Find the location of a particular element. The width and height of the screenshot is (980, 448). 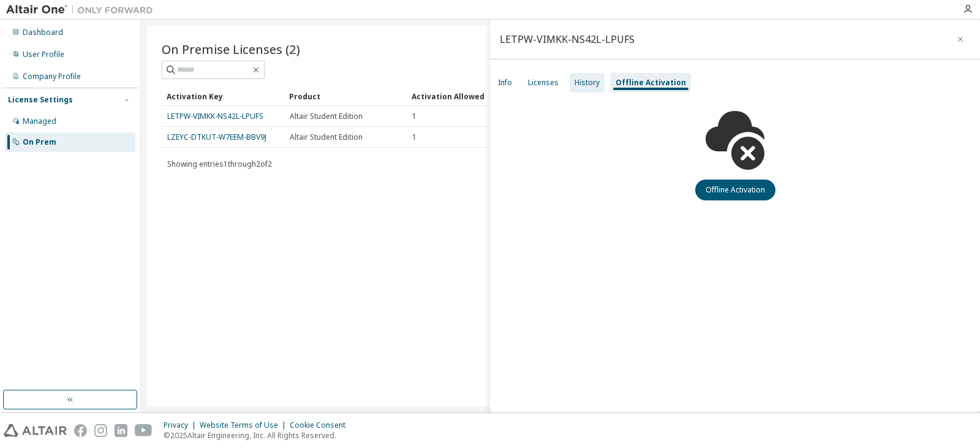

div: LETPW-VIMKK-NS42L-LPUFS is located at coordinates (567, 39).